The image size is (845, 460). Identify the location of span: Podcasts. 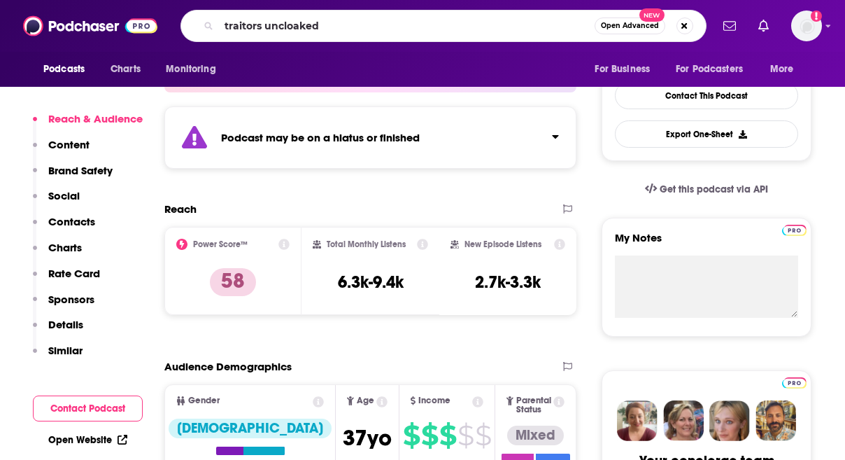
(64, 69).